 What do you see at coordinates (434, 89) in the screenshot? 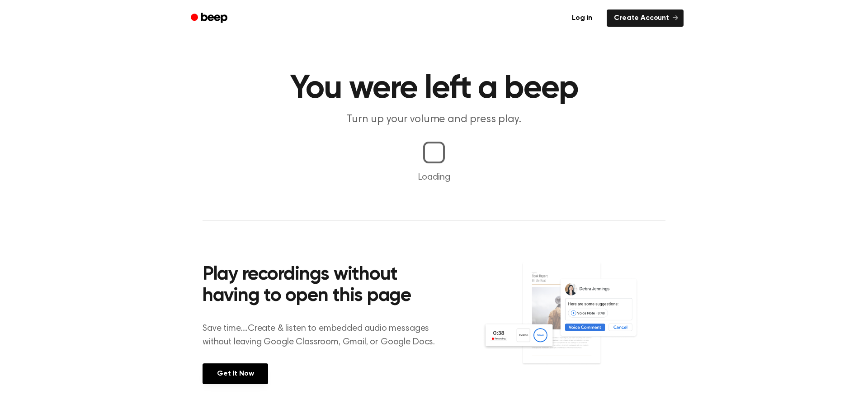
I see `h1: You were left a beep` at bounding box center [434, 89].